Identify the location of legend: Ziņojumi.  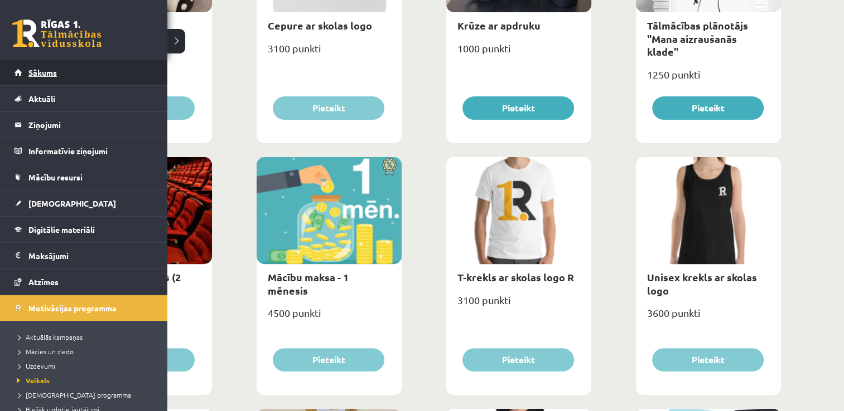
(91, 125).